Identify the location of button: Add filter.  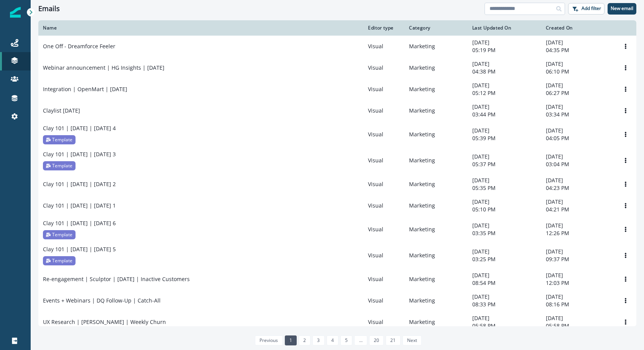
(586, 9).